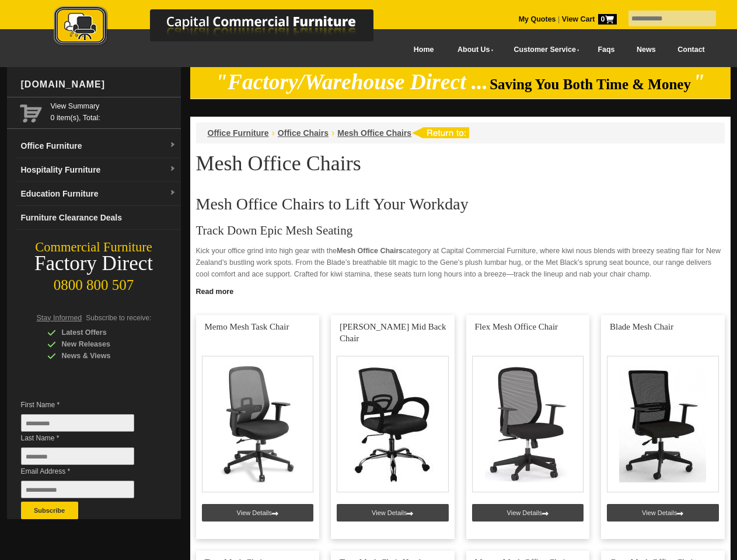  Describe the element at coordinates (543, 50) in the screenshot. I see `a: Customer Service` at that location.